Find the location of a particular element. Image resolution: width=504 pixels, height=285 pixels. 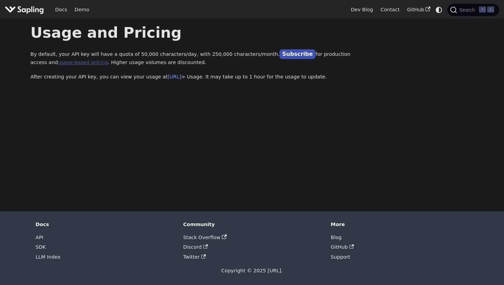

a: Sapling.ai is located at coordinates (25, 10).